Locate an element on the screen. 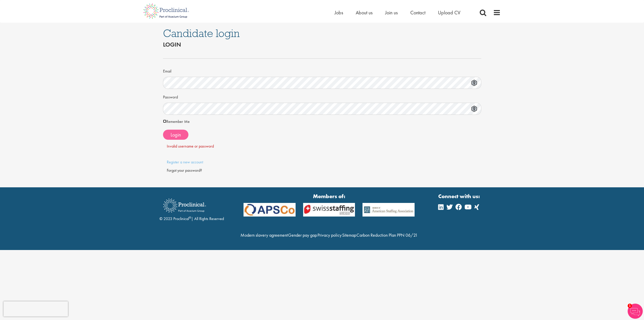  img: Proclinical Recruitment is located at coordinates (185, 205).